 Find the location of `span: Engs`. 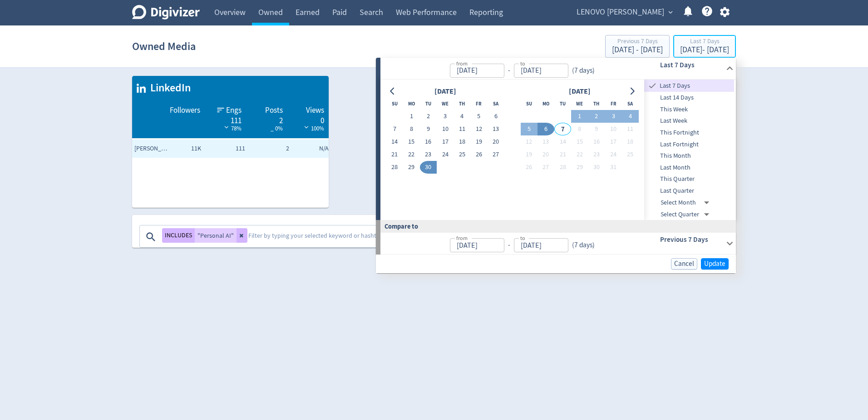

span: Engs is located at coordinates (234, 110).